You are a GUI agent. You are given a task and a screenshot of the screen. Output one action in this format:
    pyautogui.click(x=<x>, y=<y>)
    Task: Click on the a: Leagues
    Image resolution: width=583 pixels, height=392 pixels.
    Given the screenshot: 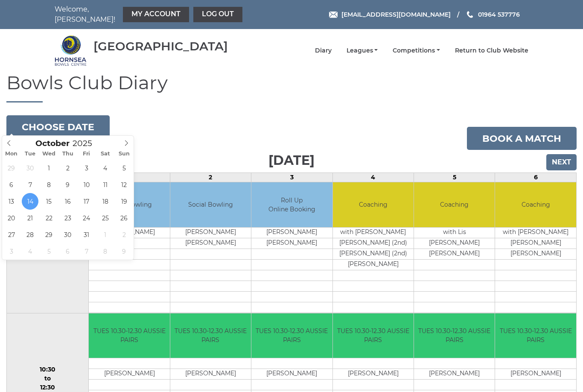 What is the action you would take?
    pyautogui.click(x=363, y=50)
    